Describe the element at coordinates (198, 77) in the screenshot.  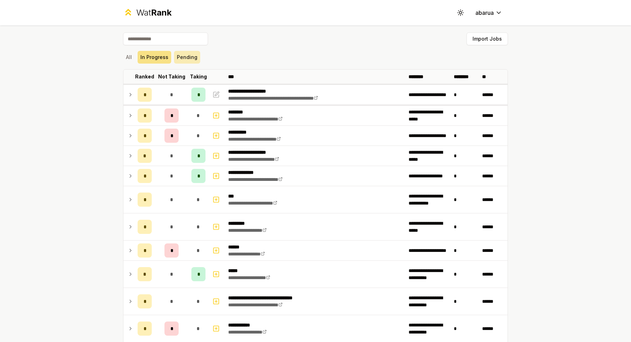
I see `p: Taking` at that location.